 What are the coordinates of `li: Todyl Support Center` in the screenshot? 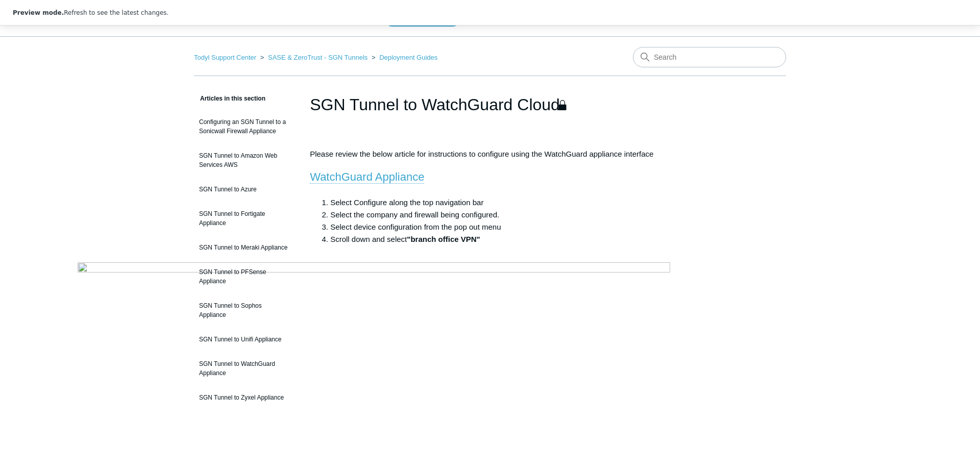 It's located at (226, 57).